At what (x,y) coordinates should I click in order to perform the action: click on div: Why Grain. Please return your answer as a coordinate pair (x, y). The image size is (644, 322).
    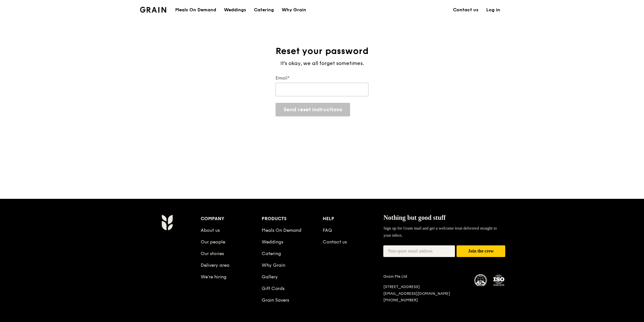
    Looking at the image, I should click on (294, 10).